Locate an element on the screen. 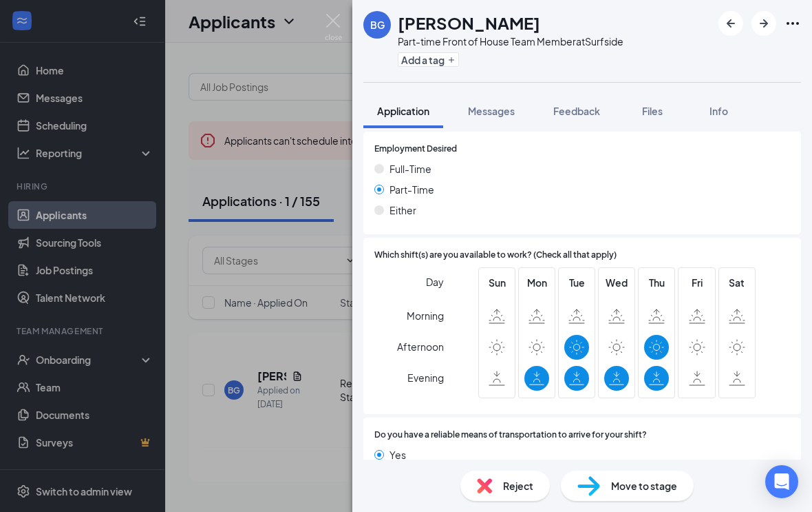 This screenshot has width=812, height=512. span: Sat is located at coordinates (737, 283).